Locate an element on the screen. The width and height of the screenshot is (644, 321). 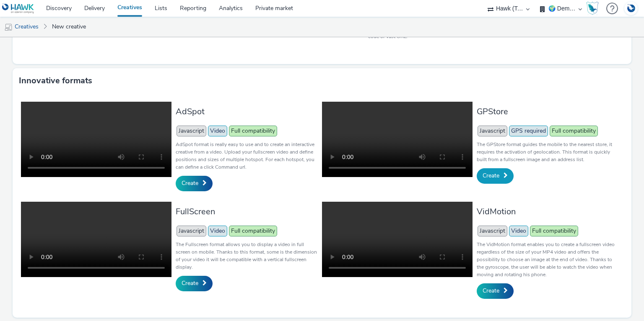
h3: VidMotion is located at coordinates (547, 211).